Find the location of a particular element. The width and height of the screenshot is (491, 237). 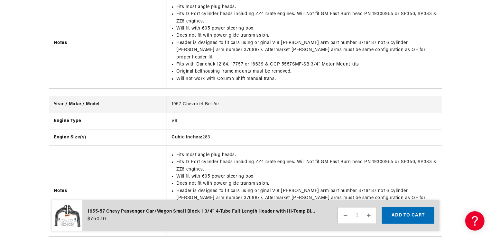

button: Add to cart is located at coordinates (408, 216).